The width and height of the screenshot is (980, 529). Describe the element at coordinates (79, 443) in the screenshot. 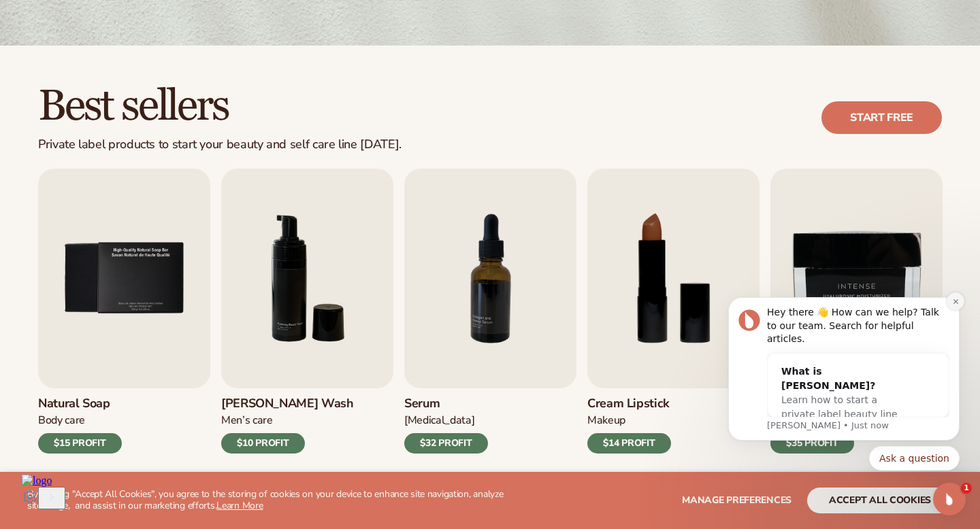

I see `div: $15 PROFIT` at that location.